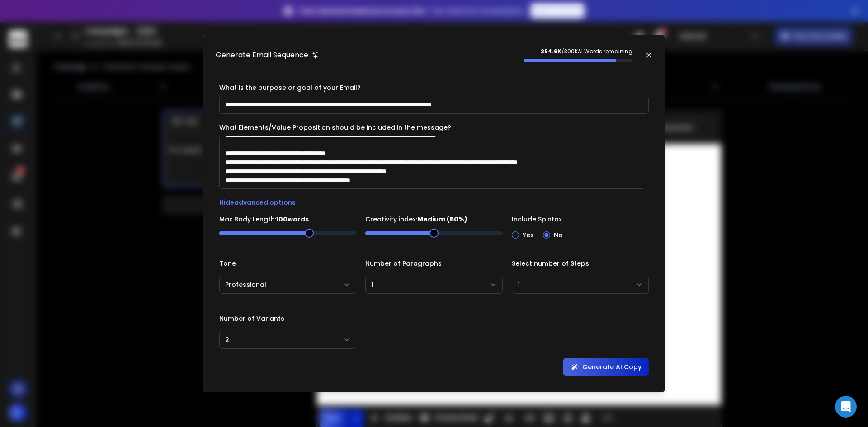  I want to click on button: 2, so click(287, 340).